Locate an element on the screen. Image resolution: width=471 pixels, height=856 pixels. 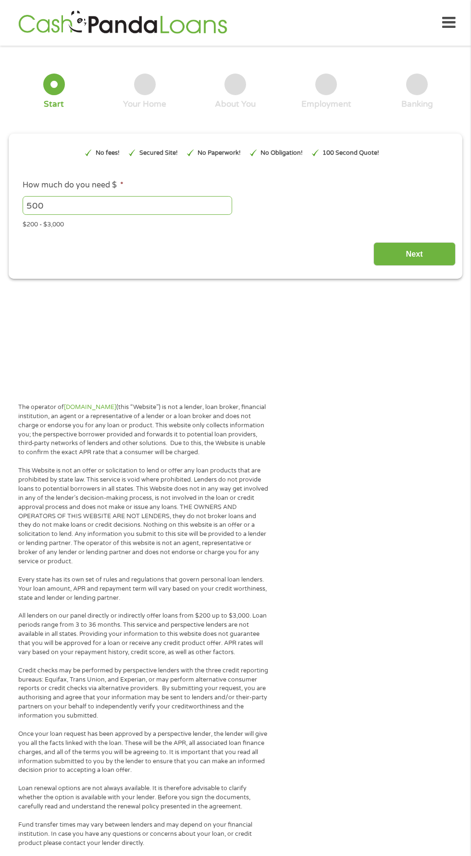
p: The operator of (this “Website”) is not a lender, loan broker, financial institution, an agent or... is located at coordinates (143, 430).